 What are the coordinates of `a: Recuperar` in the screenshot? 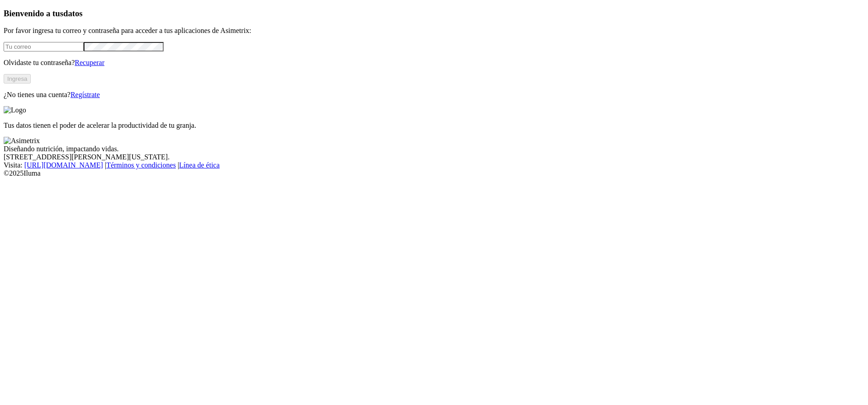 It's located at (90, 63).